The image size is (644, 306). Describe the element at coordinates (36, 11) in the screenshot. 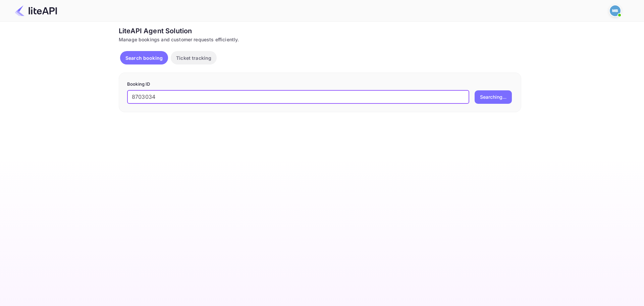

I see `img: LiteAPI Logo` at that location.